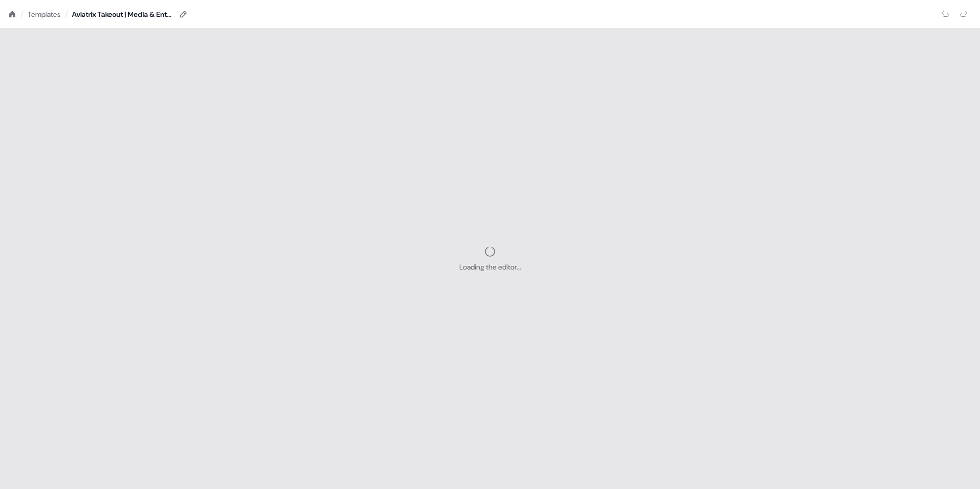  Describe the element at coordinates (44, 14) in the screenshot. I see `a: Templates` at that location.